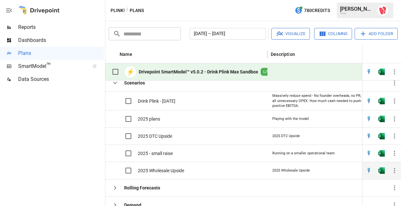 The image size is (401, 206). I want to click on span: Plans, so click(61, 53).